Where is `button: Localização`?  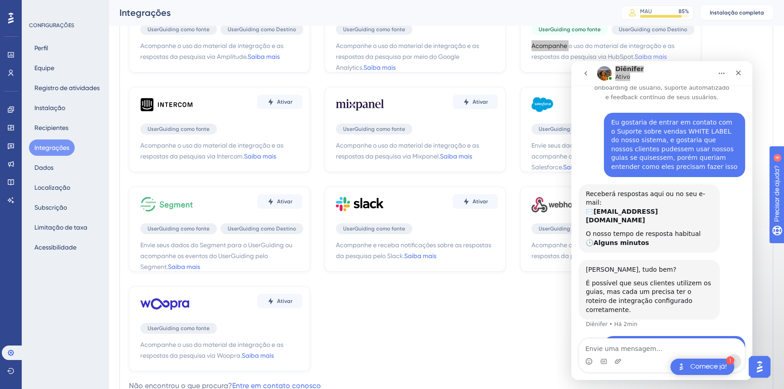 button: Localização is located at coordinates (52, 187).